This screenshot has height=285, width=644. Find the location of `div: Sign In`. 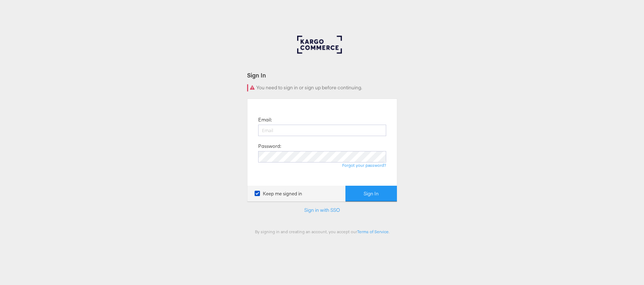

div: Sign In is located at coordinates (322, 75).